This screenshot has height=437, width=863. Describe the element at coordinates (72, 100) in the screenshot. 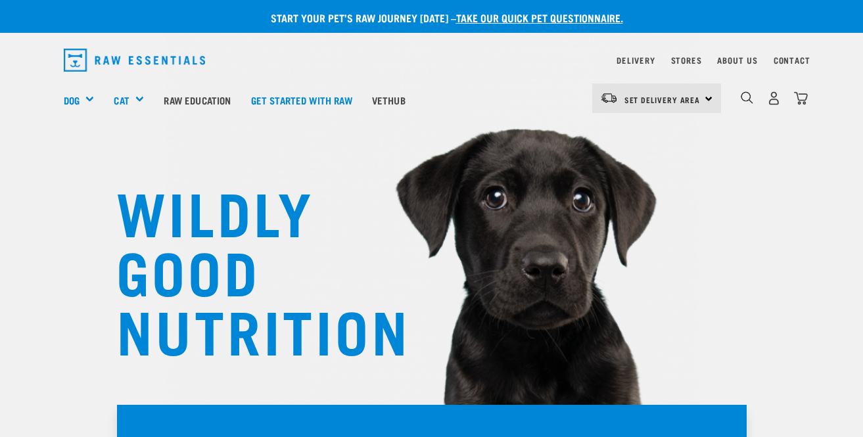

I see `a: Dog` at that location.